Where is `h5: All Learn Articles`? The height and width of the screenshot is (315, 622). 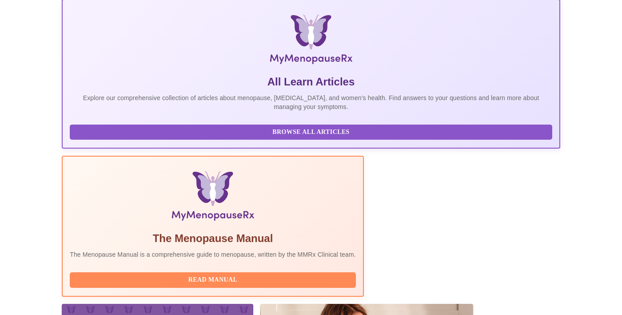
h5: All Learn Articles is located at coordinates (311, 82).